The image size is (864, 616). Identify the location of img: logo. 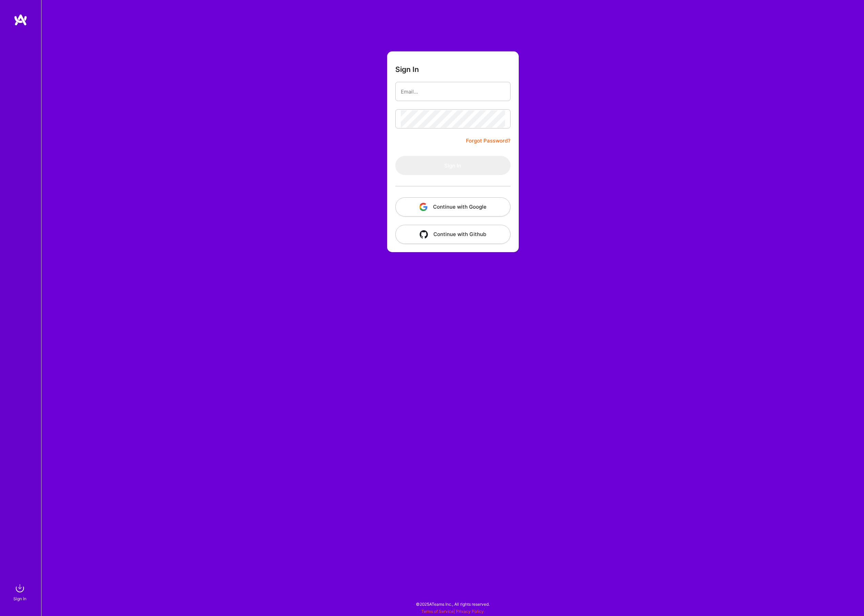
(21, 20).